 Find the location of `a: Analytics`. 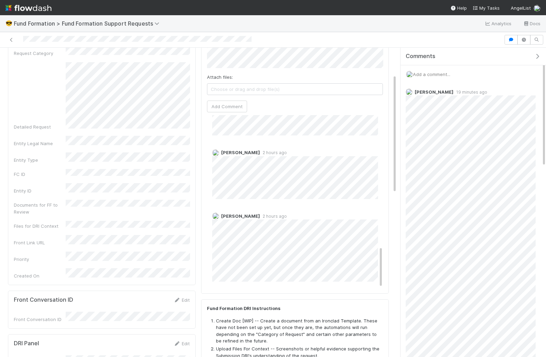

a: Analytics is located at coordinates (498, 23).